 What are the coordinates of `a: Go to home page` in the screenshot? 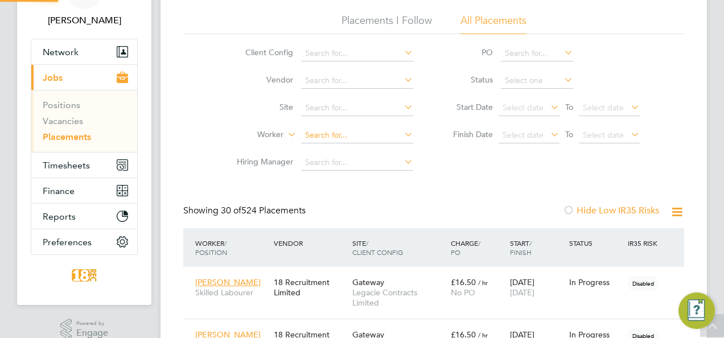 It's located at (84, 276).